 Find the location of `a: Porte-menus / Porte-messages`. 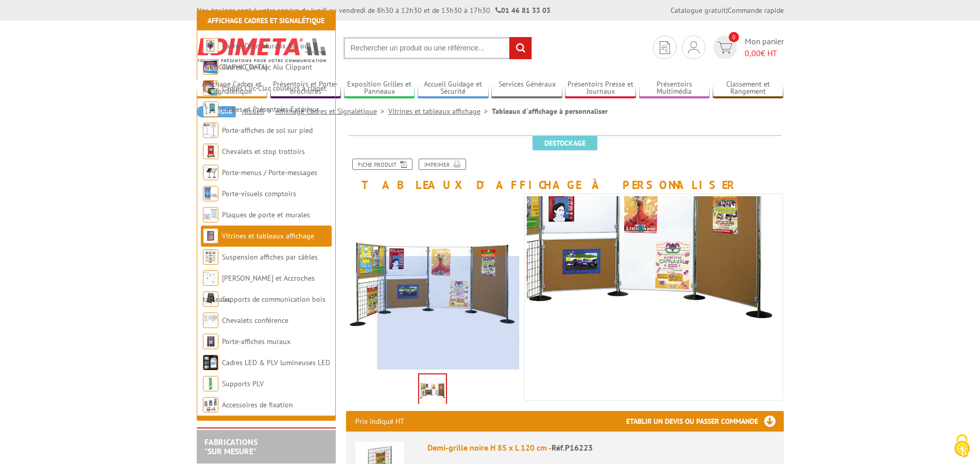

a: Porte-menus / Porte-messages is located at coordinates (269, 172).